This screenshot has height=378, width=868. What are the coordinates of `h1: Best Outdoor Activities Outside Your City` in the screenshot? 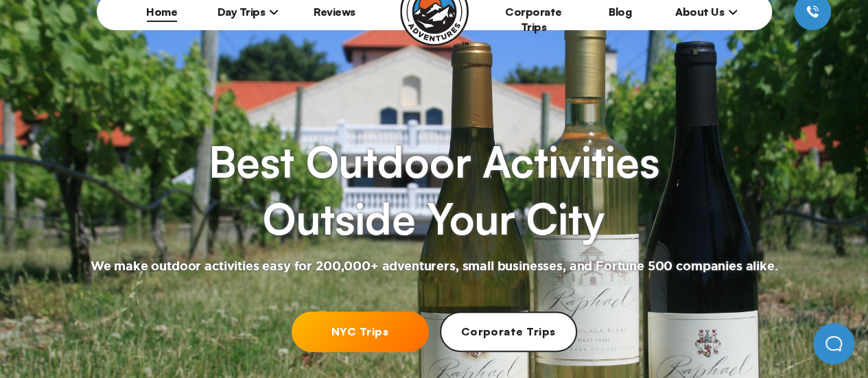 It's located at (434, 190).